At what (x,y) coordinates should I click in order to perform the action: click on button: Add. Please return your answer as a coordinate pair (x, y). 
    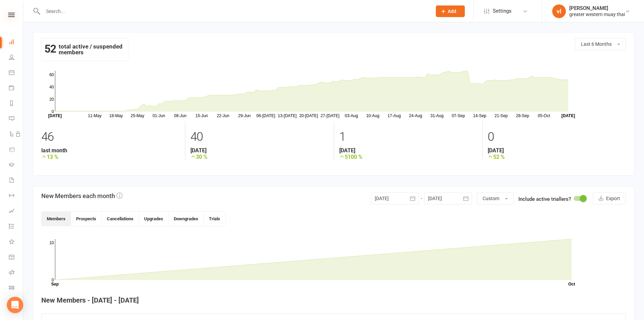
    Looking at the image, I should click on (450, 11).